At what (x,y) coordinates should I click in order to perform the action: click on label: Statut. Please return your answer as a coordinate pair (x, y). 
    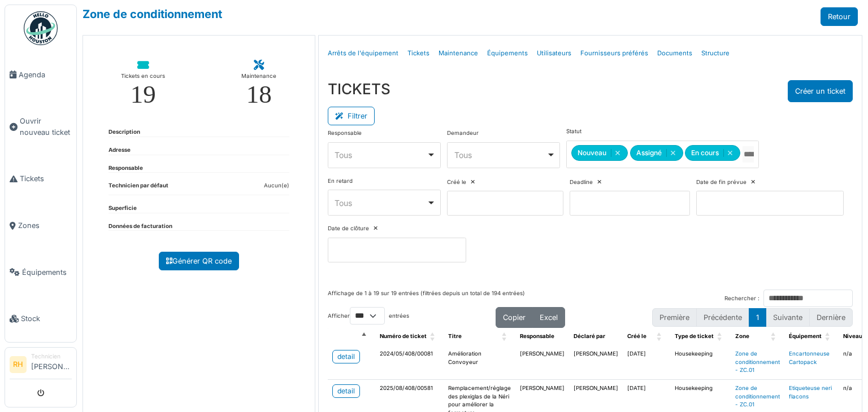
    Looking at the image, I should click on (574, 132).